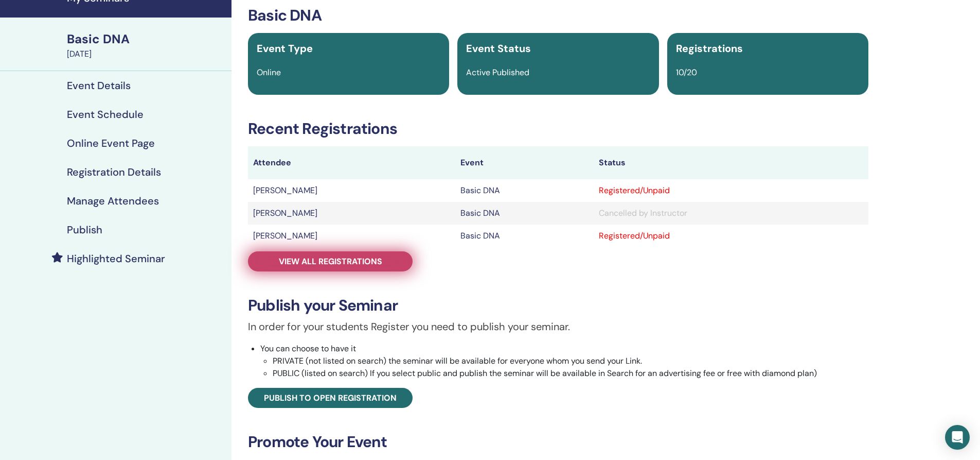 The height and width of the screenshot is (460, 980). What do you see at coordinates (116, 259) in the screenshot?
I see `h4: Highlighted Seminar` at bounding box center [116, 259].